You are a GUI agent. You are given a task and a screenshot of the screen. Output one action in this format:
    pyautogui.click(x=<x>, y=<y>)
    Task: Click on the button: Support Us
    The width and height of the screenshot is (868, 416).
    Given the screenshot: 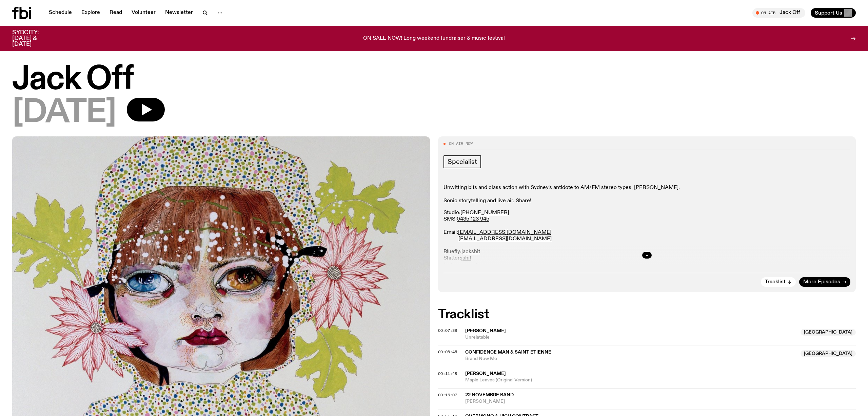 What is the action you would take?
    pyautogui.click(x=833, y=13)
    